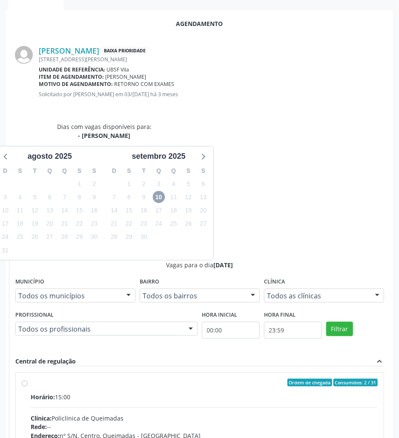 The height and width of the screenshot is (438, 399). Describe the element at coordinates (144, 237) in the screenshot. I see `span: terça-feira, 30 de setembro de 2025` at that location.